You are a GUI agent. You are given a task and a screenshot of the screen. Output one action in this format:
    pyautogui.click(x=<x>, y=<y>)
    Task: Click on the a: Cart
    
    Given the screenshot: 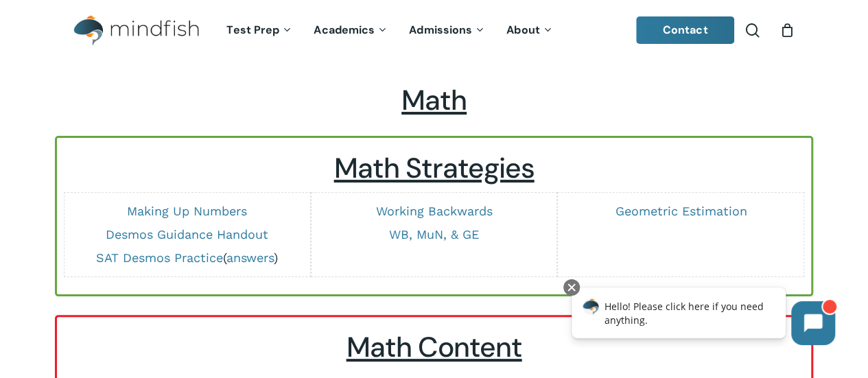 What is the action you would take?
    pyautogui.click(x=787, y=30)
    